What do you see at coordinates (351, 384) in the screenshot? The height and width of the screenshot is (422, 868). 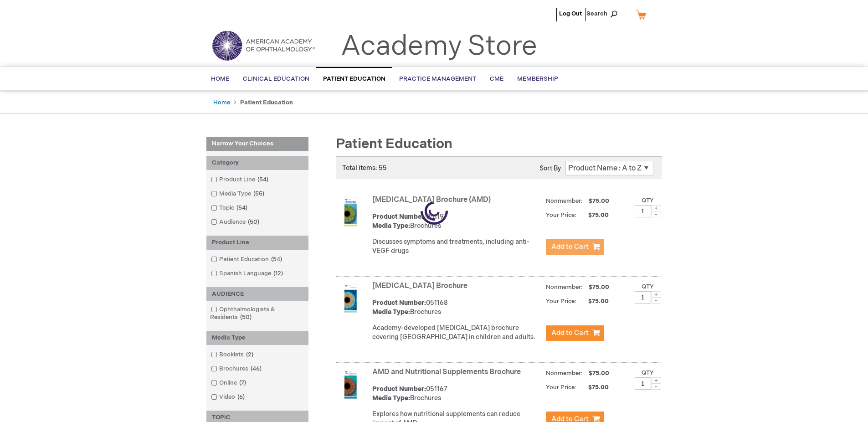 I see `img: AMD and Nutritional Supplements Brochure` at bounding box center [351, 384].